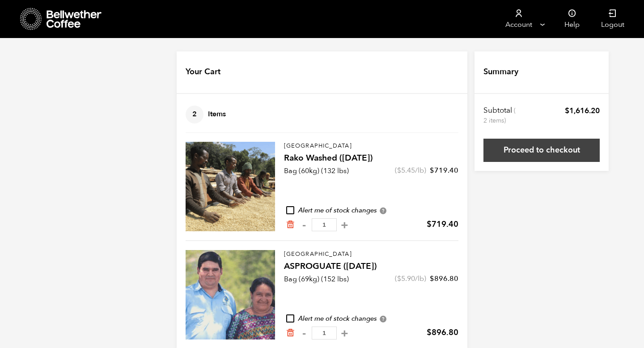  Describe the element at coordinates (316, 279) in the screenshot. I see `p: Bag (69kg) (152 lbs)` at that location.